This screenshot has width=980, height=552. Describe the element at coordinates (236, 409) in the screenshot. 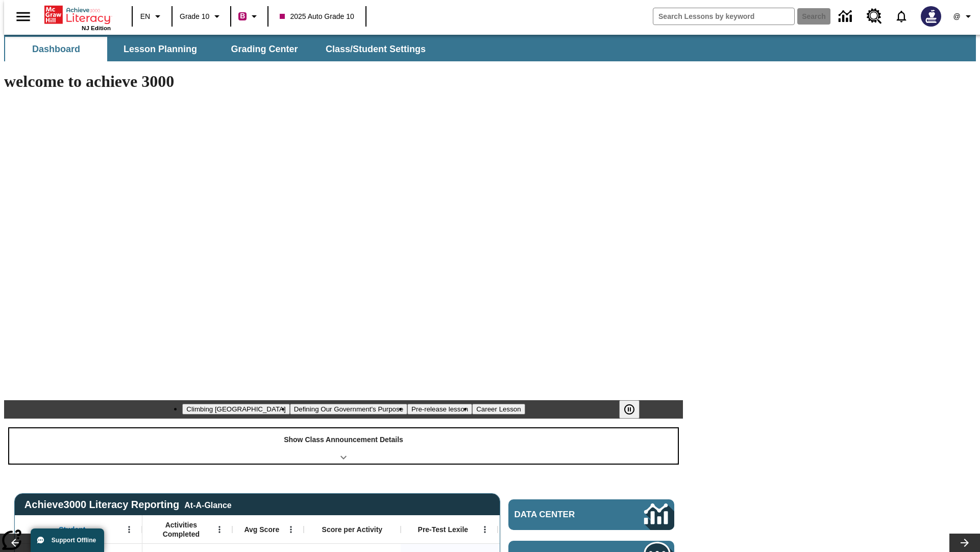

I see `button: Slide 1 Climbing Mount Tai` at that location.